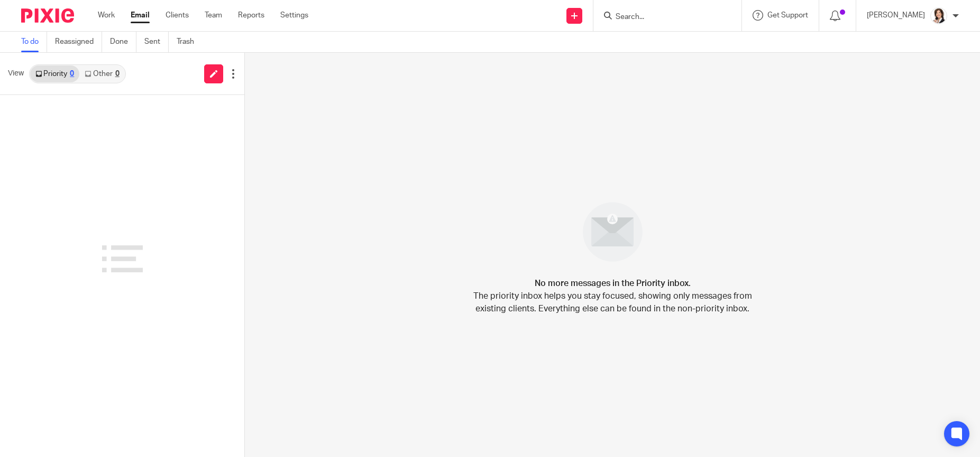  I want to click on a: Reports, so click(251, 15).